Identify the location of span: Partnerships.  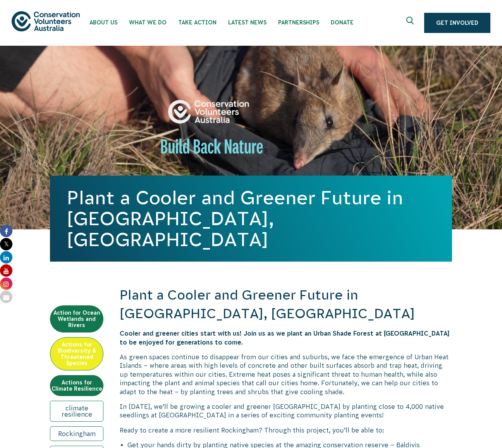
(298, 23).